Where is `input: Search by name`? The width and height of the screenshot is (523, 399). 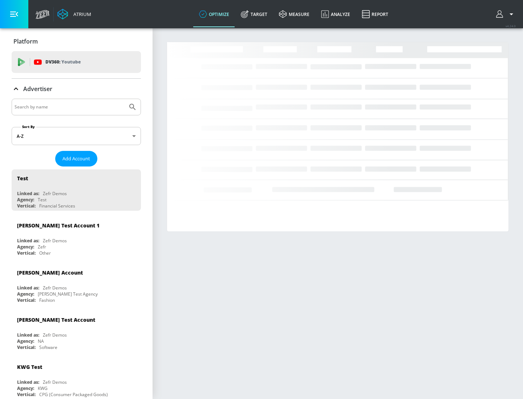
input: Search by name is located at coordinates (69, 107).